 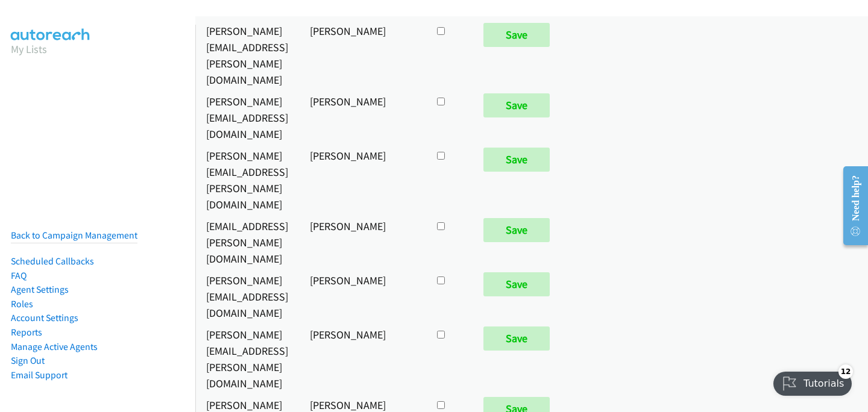 I want to click on a: Scheduled Callbacks, so click(x=52, y=261).